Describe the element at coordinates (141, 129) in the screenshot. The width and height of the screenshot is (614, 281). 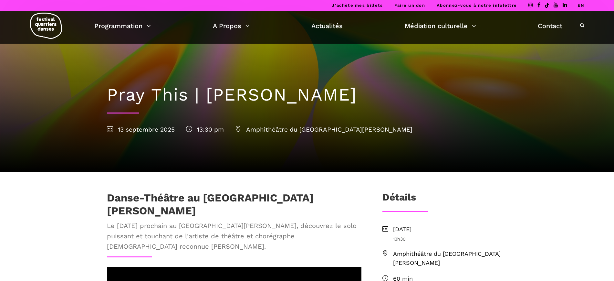
I see `span: 13 septembre 2025` at that location.